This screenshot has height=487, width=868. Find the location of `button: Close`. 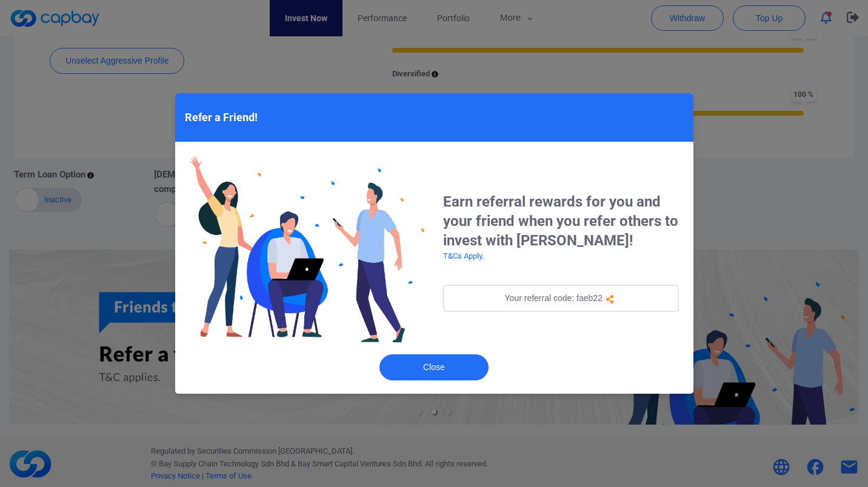

button: Close is located at coordinates (434, 367).